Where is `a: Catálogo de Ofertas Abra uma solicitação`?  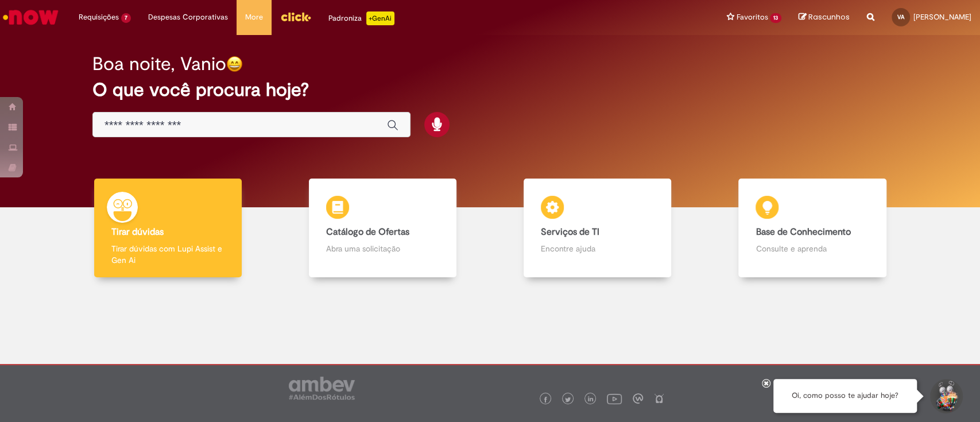 a: Catálogo de Ofertas Abra uma solicitação is located at coordinates (382, 228).